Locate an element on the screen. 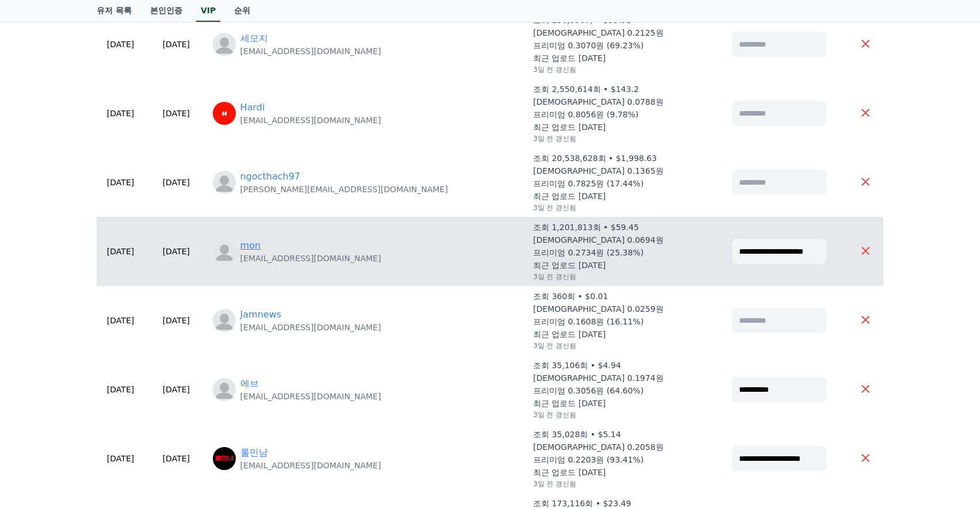 Image resolution: width=980 pixels, height=508 pixels. a: Hardi is located at coordinates (253, 108).